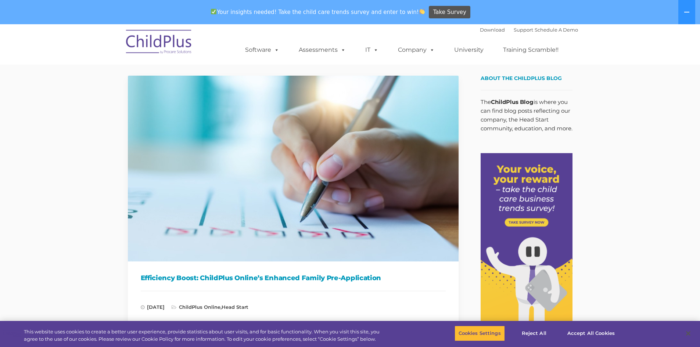 This screenshot has width=700, height=347. I want to click on a: Software, so click(262, 50).